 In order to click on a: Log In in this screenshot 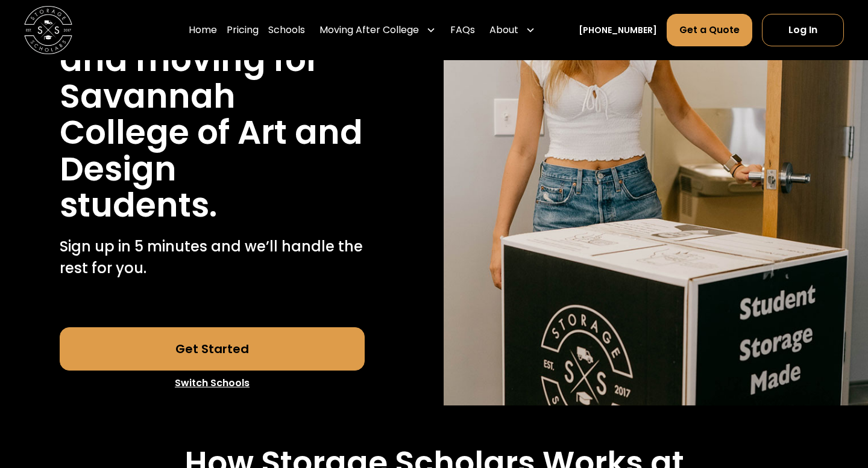, I will do `click(802, 30)`.